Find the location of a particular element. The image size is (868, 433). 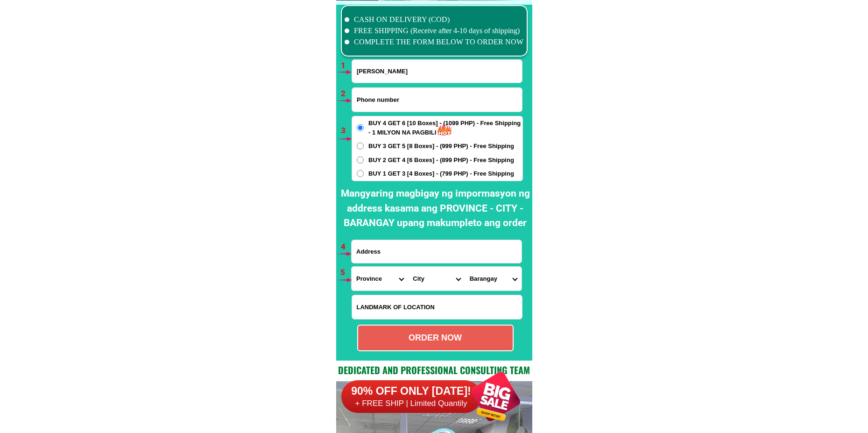

h6: 5 is located at coordinates (345, 273).